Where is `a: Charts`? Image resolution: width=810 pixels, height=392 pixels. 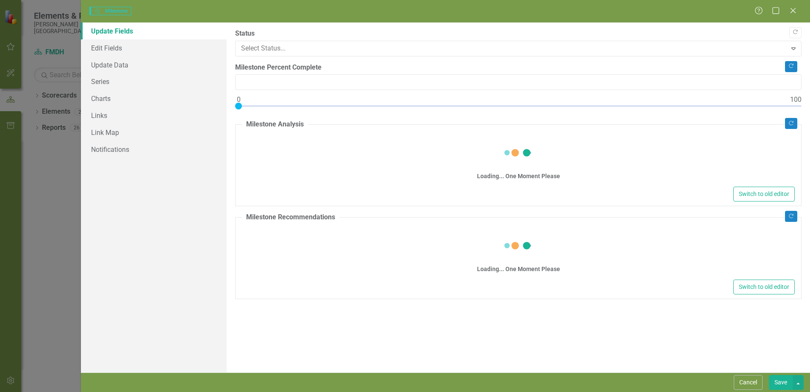 a: Charts is located at coordinates (154, 98).